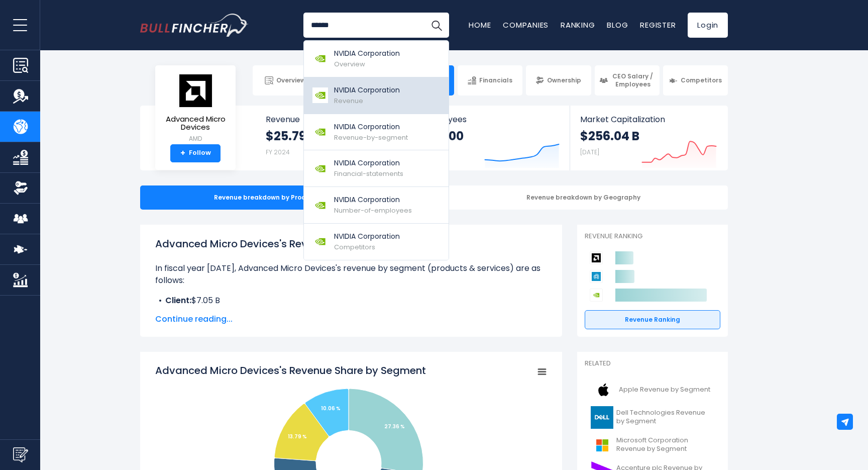 The width and height of the screenshot is (868, 470). Describe the element at coordinates (653, 417) in the screenshot. I see `a: Dell Technologies Revenue by Segment` at that location.